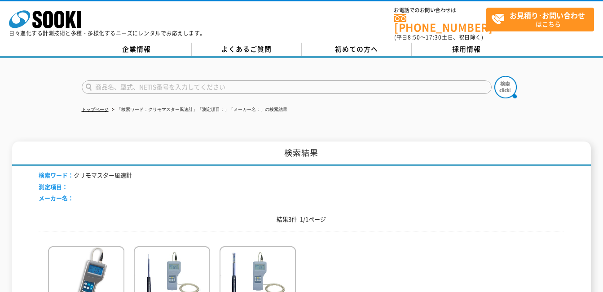 Image resolution: width=603 pixels, height=292 pixels. Describe the element at coordinates (356, 49) in the screenshot. I see `a: 初めての方へ` at that location.